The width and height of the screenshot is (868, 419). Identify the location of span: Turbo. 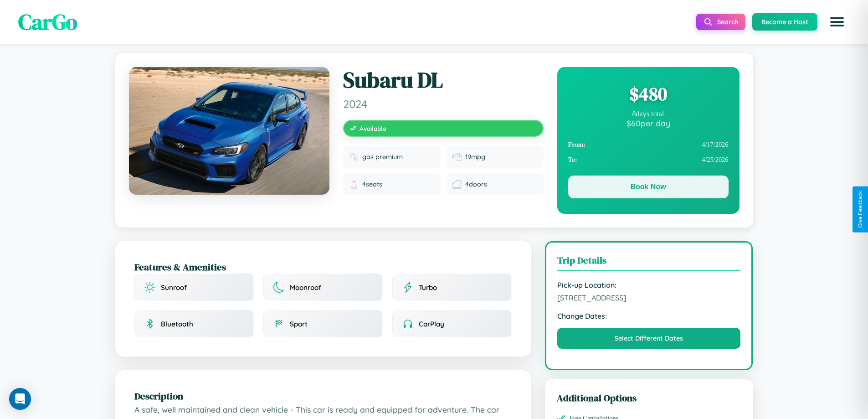
(428, 287).